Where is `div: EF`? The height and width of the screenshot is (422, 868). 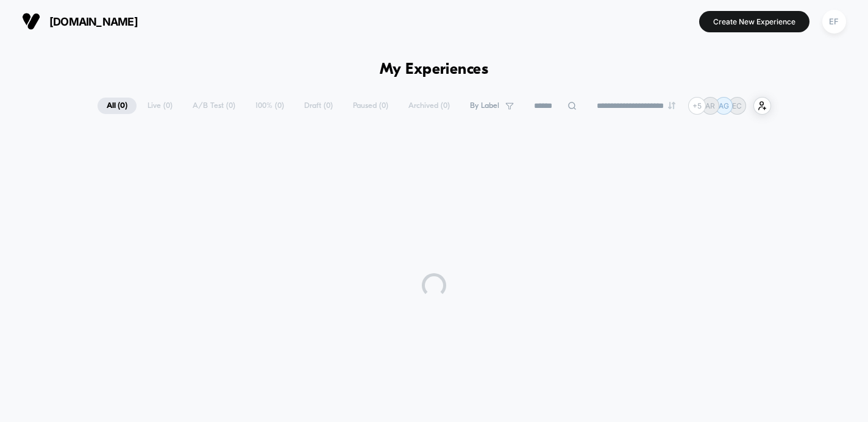 div: EF is located at coordinates (834, 21).